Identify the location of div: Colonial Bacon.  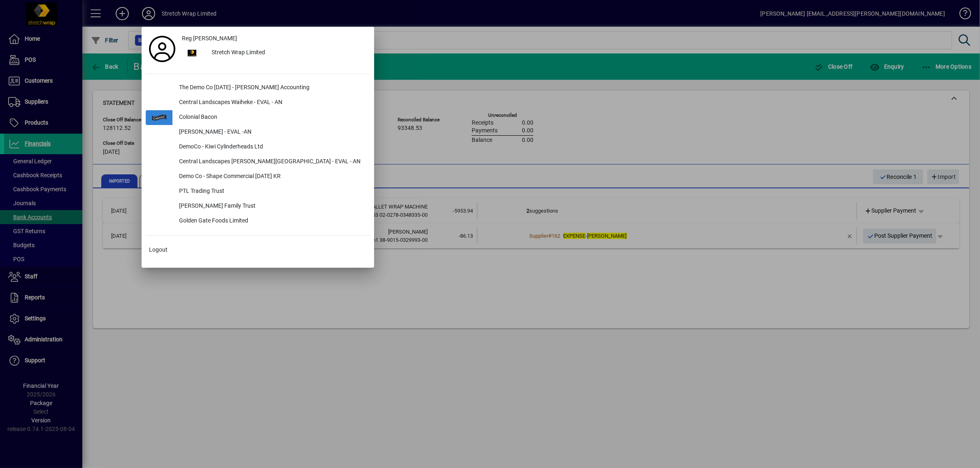
(271, 118).